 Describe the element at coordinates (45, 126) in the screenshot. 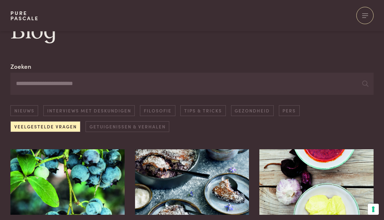

I see `a: Veelgestelde vragen` at that location.